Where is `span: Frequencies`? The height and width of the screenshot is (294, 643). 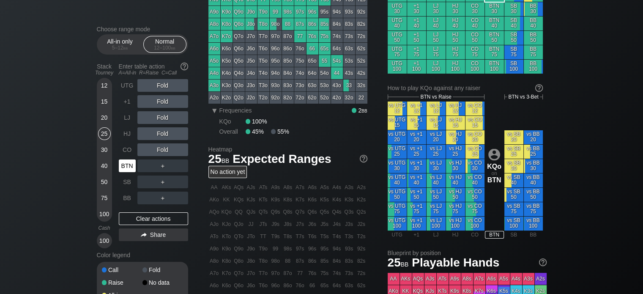 span: Frequencies is located at coordinates (236, 110).